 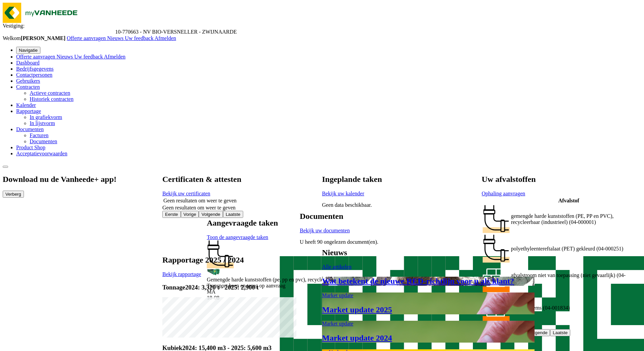 I want to click on div: 1 tot 4 van 4 resultaten, so click(x=554, y=326).